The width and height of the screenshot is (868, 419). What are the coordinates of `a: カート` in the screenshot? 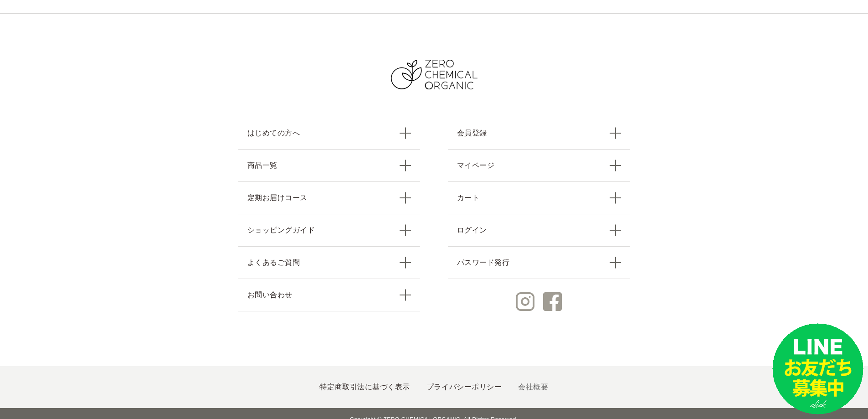 It's located at (539, 198).